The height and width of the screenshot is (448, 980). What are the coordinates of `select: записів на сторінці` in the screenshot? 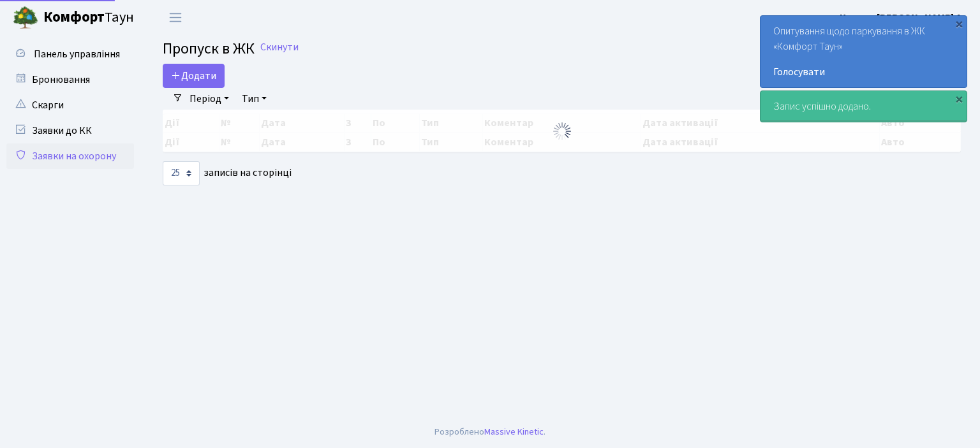 It's located at (182, 173).